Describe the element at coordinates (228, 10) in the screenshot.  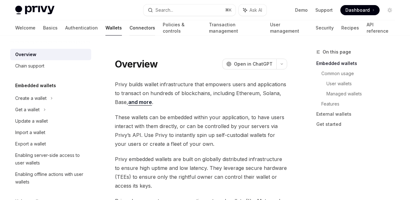
I see `span: ⌘ K` at that location.